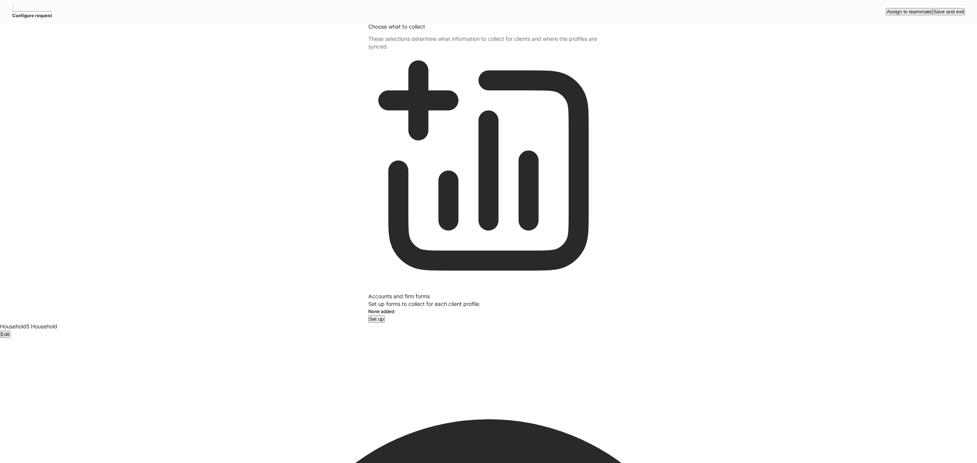 The width and height of the screenshot is (977, 463). What do you see at coordinates (948, 11) in the screenshot?
I see `div: Save and exit` at bounding box center [948, 11].